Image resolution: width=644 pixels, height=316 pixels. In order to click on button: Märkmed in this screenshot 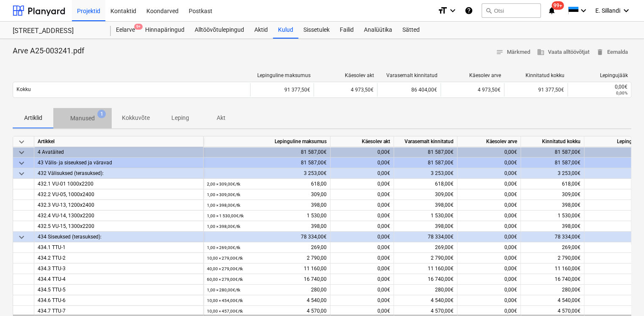, I will do `click(513, 52)`.